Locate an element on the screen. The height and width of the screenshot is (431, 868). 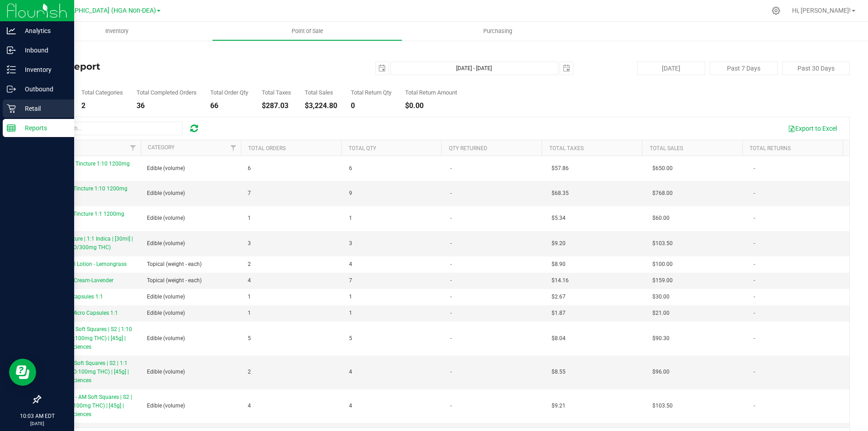
p: Outbound is located at coordinates (43, 89).